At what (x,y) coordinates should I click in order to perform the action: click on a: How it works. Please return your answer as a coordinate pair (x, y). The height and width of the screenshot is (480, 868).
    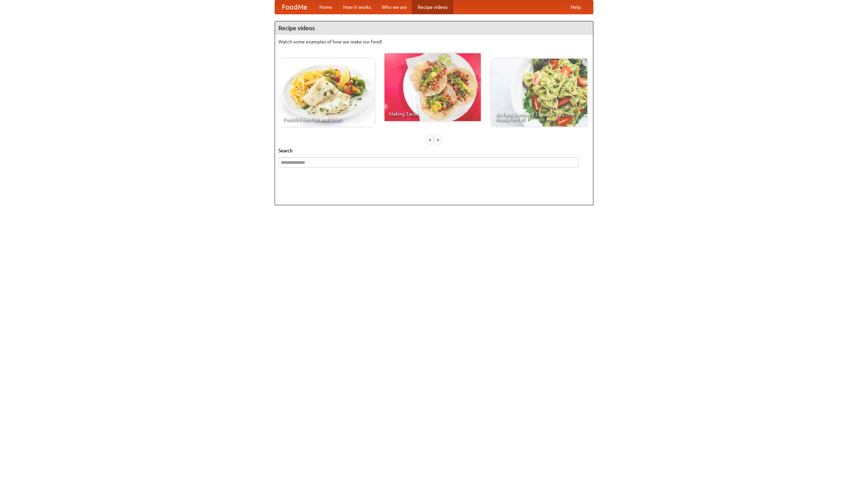
    Looking at the image, I should click on (357, 7).